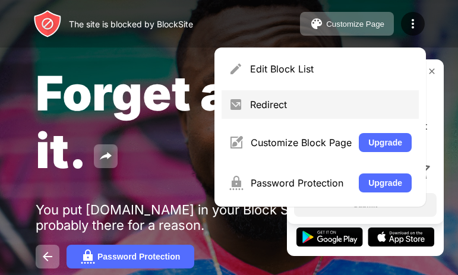 The width and height of the screenshot is (458, 275). I want to click on img: menu-pencil.svg, so click(236, 69).